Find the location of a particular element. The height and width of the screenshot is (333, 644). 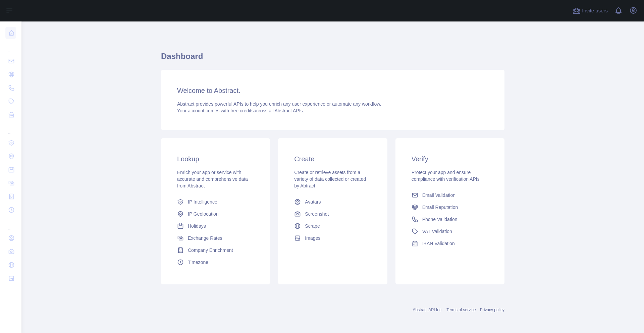

a: Screenshot is located at coordinates (333, 214).